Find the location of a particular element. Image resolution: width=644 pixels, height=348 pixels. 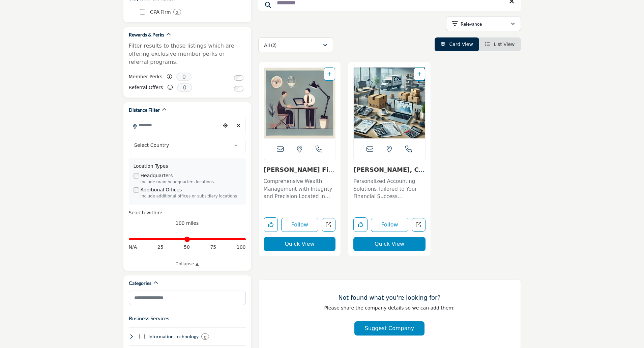

div: 0 Results For Information Technology is located at coordinates (205, 336).